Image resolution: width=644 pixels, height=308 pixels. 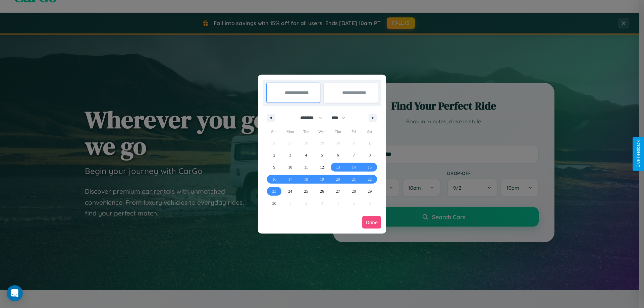 What do you see at coordinates (369, 191) in the screenshot?
I see `span: 29` at bounding box center [369, 191].